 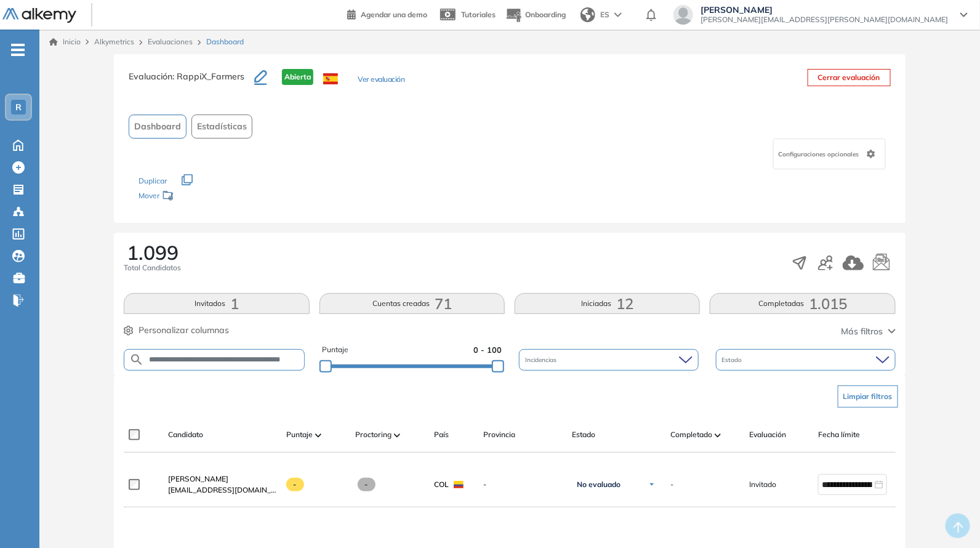 What do you see at coordinates (805, 360) in the screenshot?
I see `div: Estado` at bounding box center [805, 360].